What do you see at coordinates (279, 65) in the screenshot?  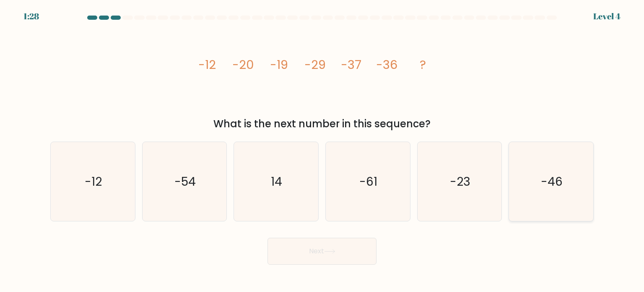 I see `tspan: -19` at bounding box center [279, 65].